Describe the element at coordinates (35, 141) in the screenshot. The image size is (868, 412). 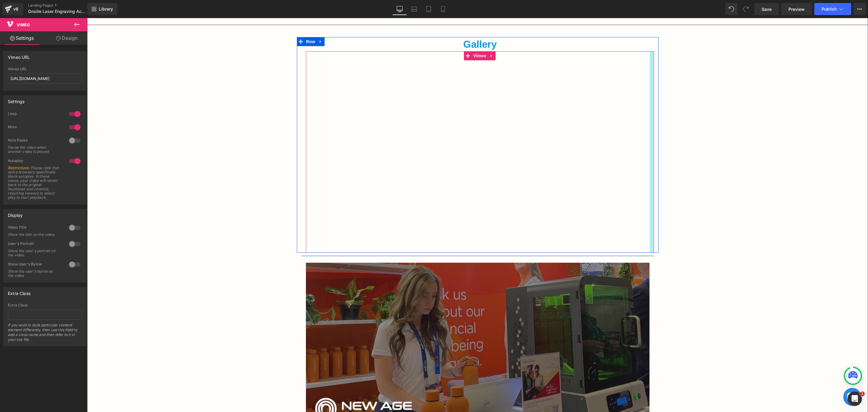
I see `div: Auto Pause` at that location.